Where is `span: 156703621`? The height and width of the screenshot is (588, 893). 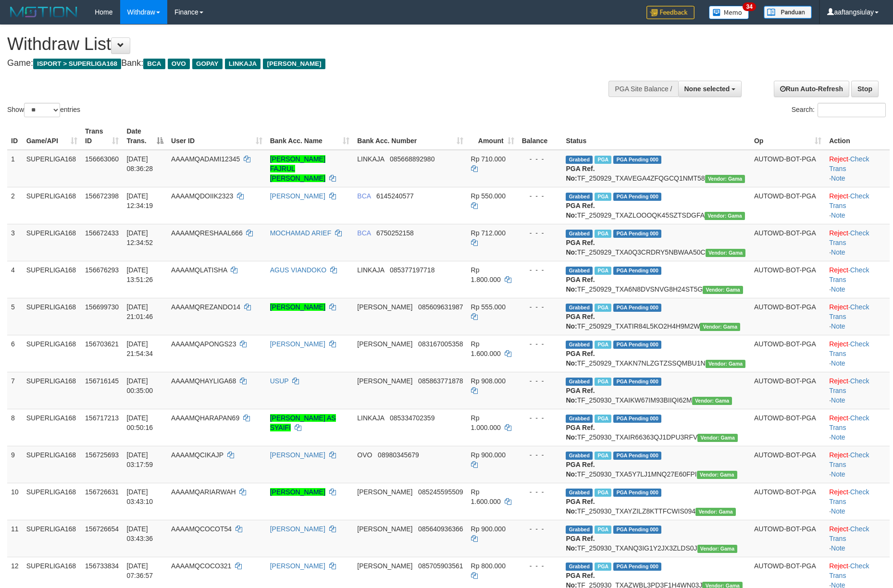
span: 156703621 is located at coordinates (102, 344).